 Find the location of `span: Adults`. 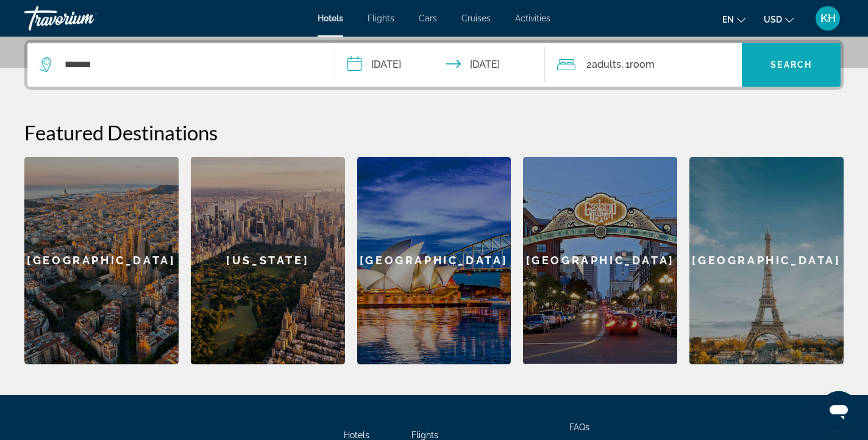

span: Adults is located at coordinates (607, 64).